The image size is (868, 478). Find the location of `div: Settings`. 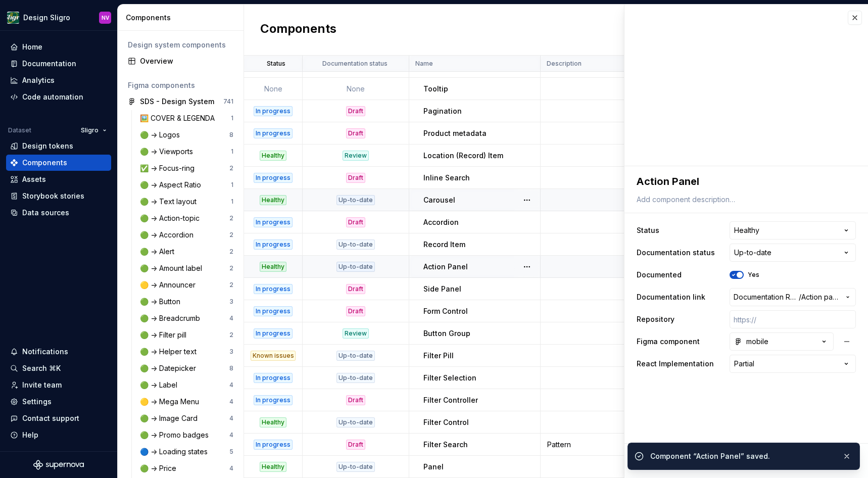

div: Settings is located at coordinates (37, 402).